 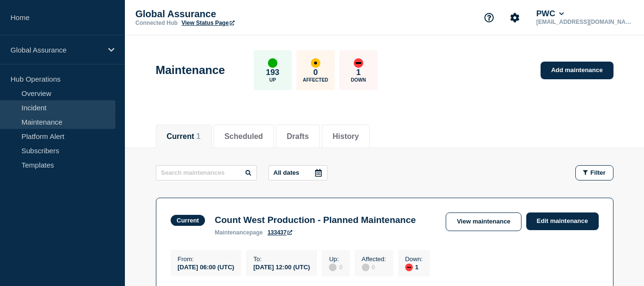 I want to click on p: Connected Hub, so click(x=156, y=23).